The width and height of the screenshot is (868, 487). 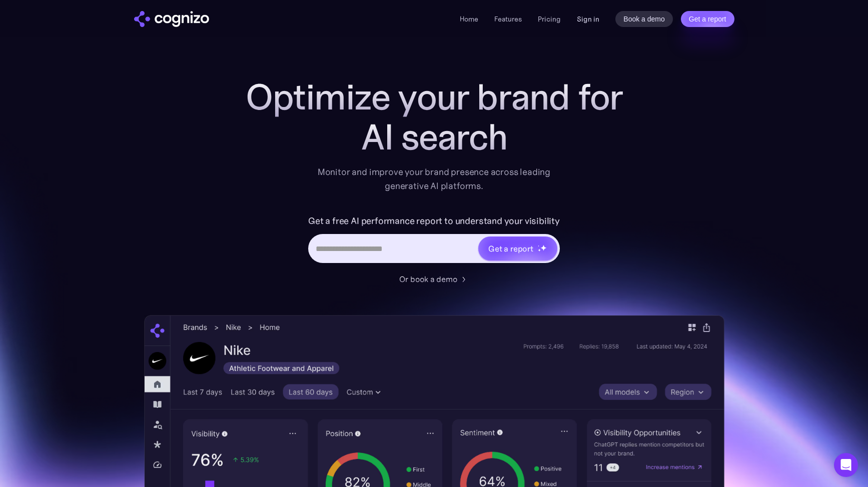 I want to click on a: home, so click(x=171, y=19).